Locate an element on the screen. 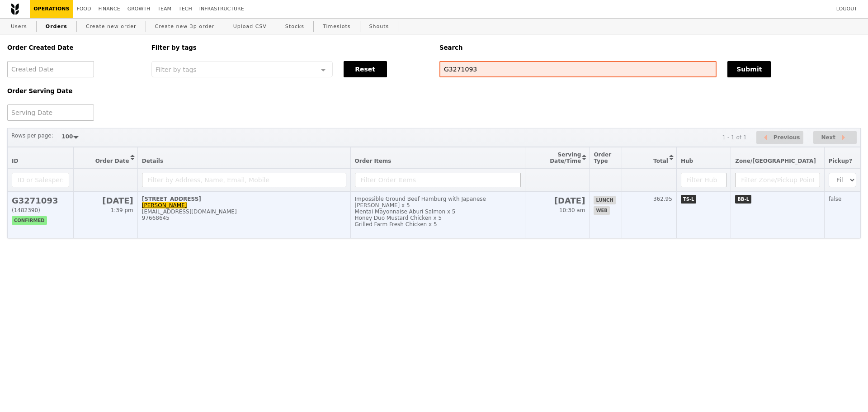  input: Filter Hub is located at coordinates (704, 180).